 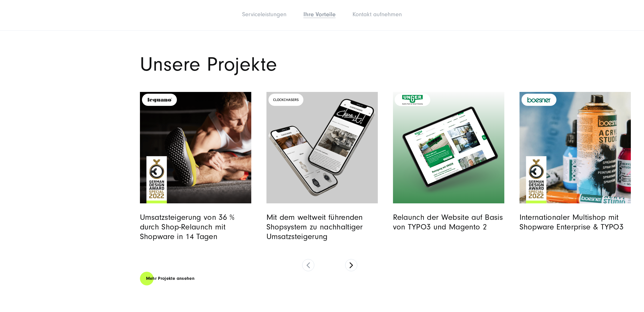 What do you see at coordinates (377, 14) in the screenshot?
I see `a: Kontakt aufnehmen` at bounding box center [377, 14].